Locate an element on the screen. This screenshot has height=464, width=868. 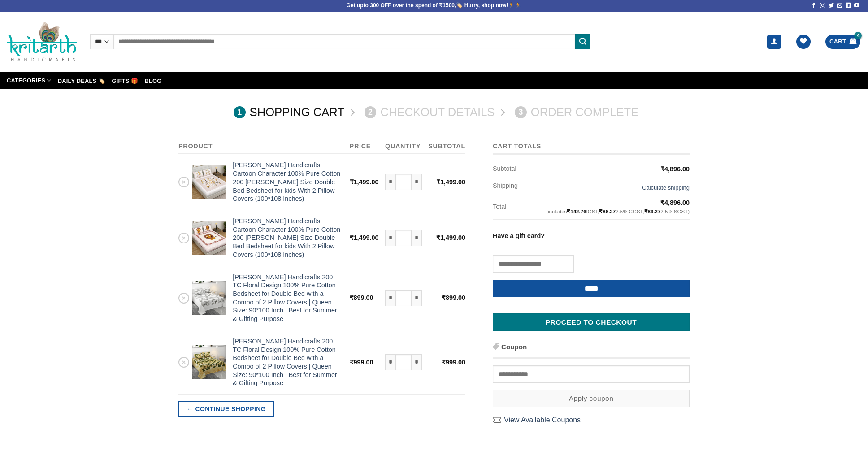
a: ← Continue shopping is located at coordinates (226, 409).